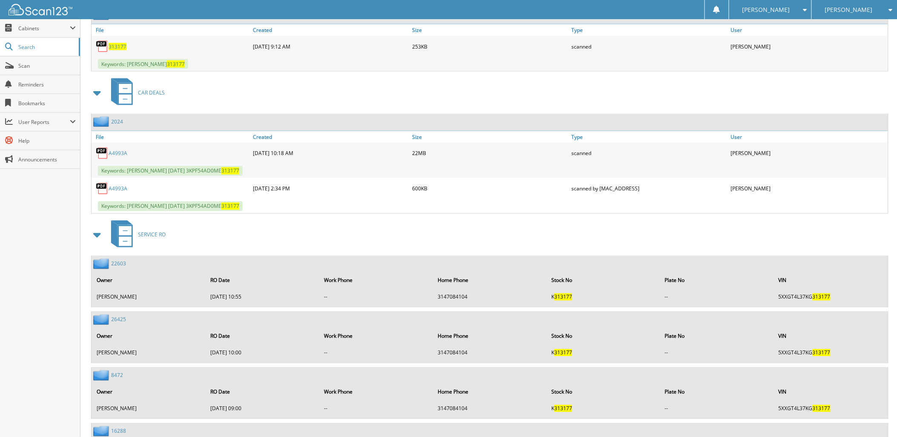 Image resolution: width=897 pixels, height=437 pixels. What do you see at coordinates (44, 28) in the screenshot?
I see `span: Cabinets` at bounding box center [44, 28].